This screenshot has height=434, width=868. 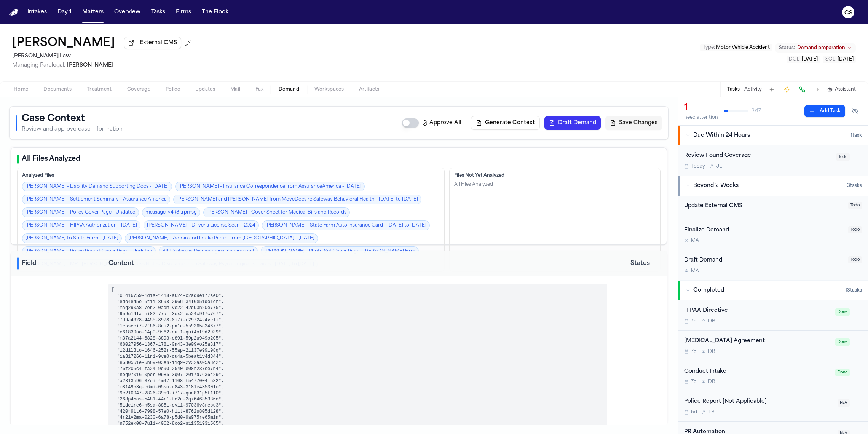 What do you see at coordinates (127, 12) in the screenshot?
I see `a: Overview` at bounding box center [127, 12].